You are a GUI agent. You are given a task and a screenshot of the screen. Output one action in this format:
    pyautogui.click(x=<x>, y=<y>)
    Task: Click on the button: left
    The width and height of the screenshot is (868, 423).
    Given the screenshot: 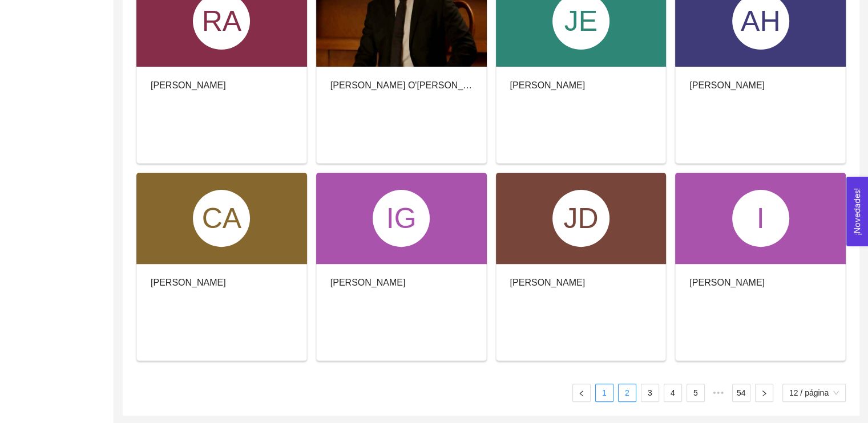 What is the action you would take?
    pyautogui.click(x=581, y=393)
    